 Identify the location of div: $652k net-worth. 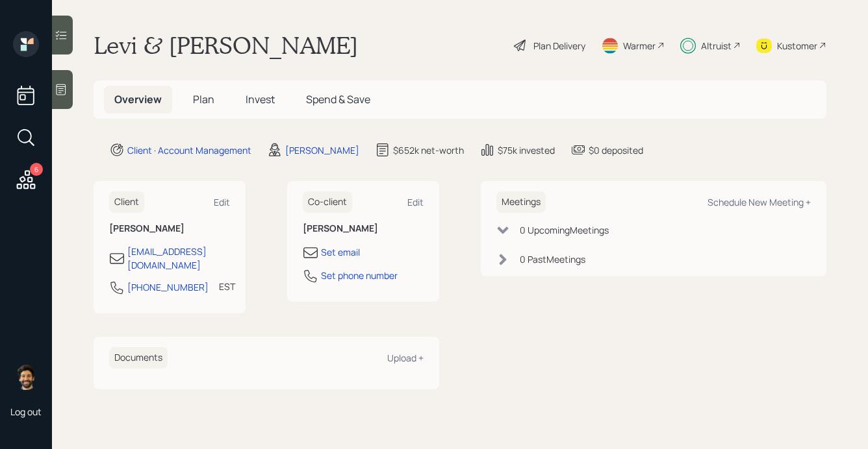
(428, 150).